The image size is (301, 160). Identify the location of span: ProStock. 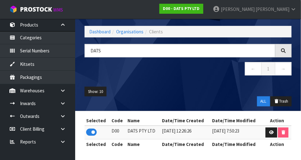
(36, 9).